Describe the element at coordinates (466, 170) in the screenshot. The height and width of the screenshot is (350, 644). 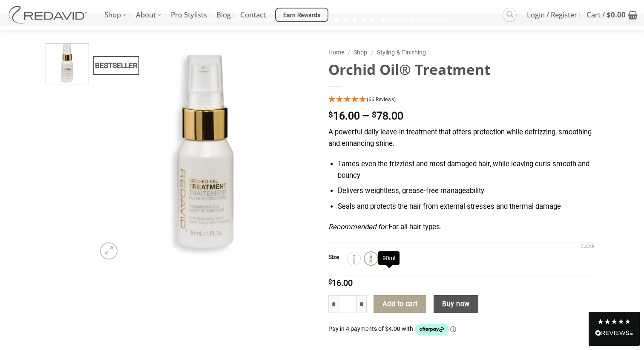
I see `li: Tames even the frizziest and most damaged hair, while leaving curls smooth and bouncy` at that location.